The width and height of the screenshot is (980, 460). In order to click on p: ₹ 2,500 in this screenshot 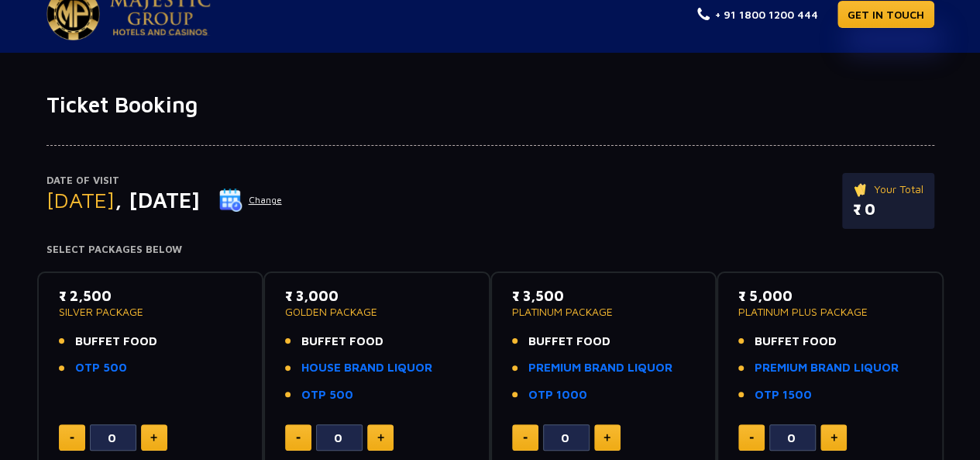, I will do `click(150, 295)`.